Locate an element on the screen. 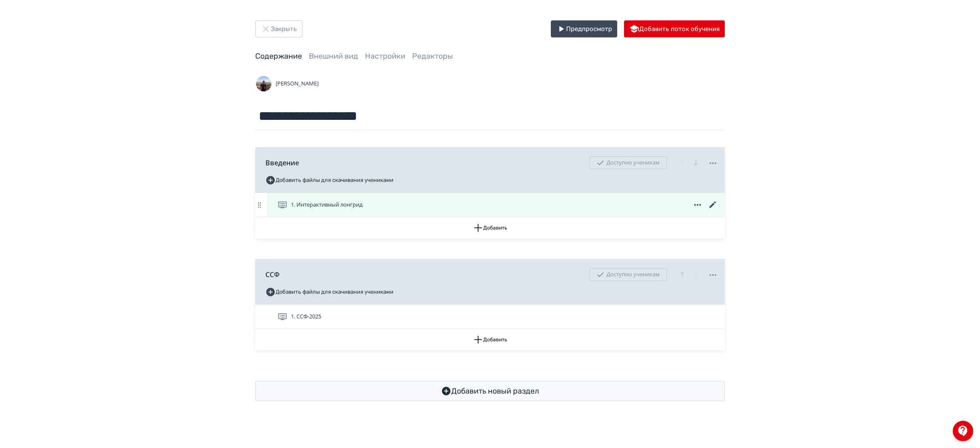 The height and width of the screenshot is (448, 980). span: Введение is located at coordinates (282, 163).